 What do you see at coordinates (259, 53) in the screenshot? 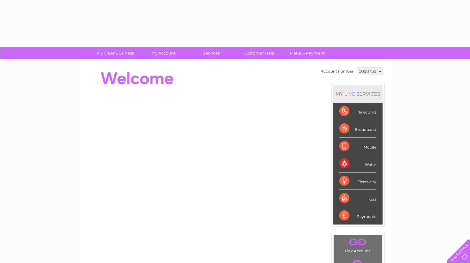
I see `a: Customer Help` at bounding box center [259, 53].